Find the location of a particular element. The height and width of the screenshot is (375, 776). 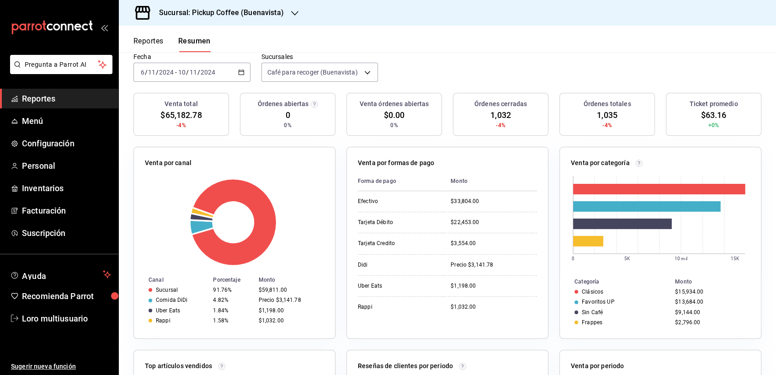

font: Loro multiusuario is located at coordinates (55, 318).